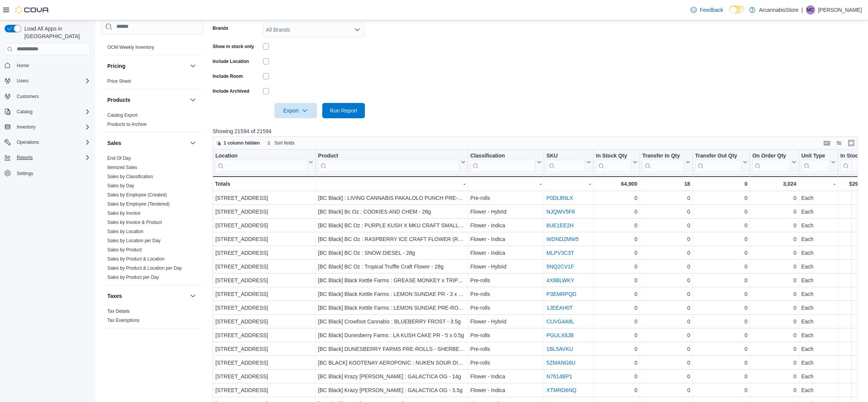  What do you see at coordinates (130, 176) in the screenshot?
I see `a: Sales by Classification` at bounding box center [130, 176].